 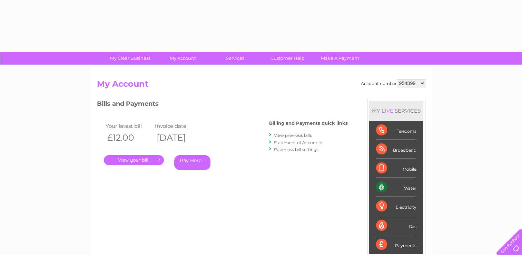 I want to click on h4: Billing and Payments quick links, so click(x=308, y=123).